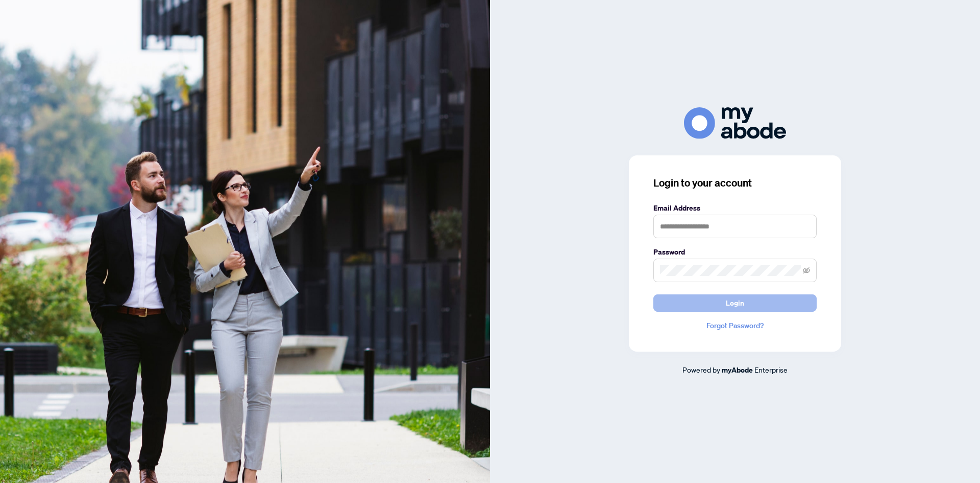 The height and width of the screenshot is (483, 980). Describe the element at coordinates (735, 303) in the screenshot. I see `button: Login` at that location.